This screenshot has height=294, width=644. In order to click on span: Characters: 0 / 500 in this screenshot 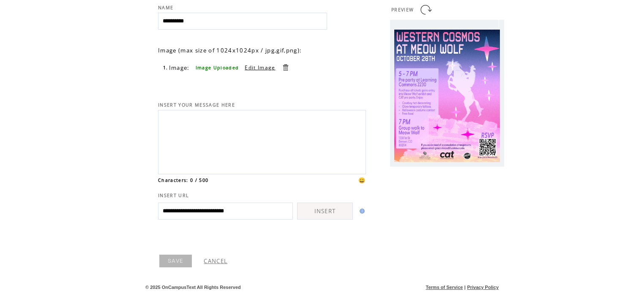, I will do `click(183, 180)`.